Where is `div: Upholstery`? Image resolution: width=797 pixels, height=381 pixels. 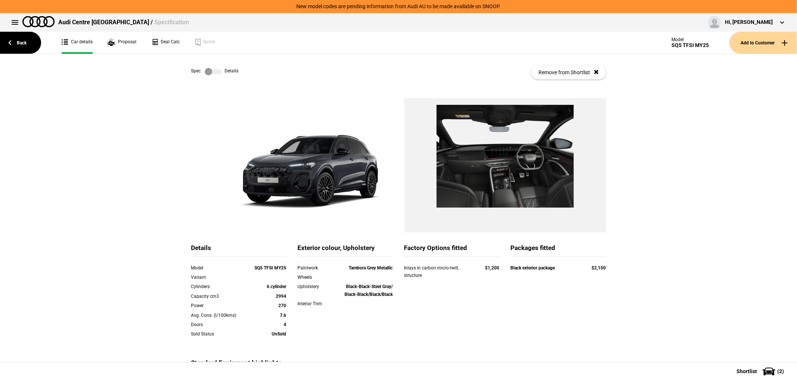
div: Upholstery is located at coordinates (317, 287).